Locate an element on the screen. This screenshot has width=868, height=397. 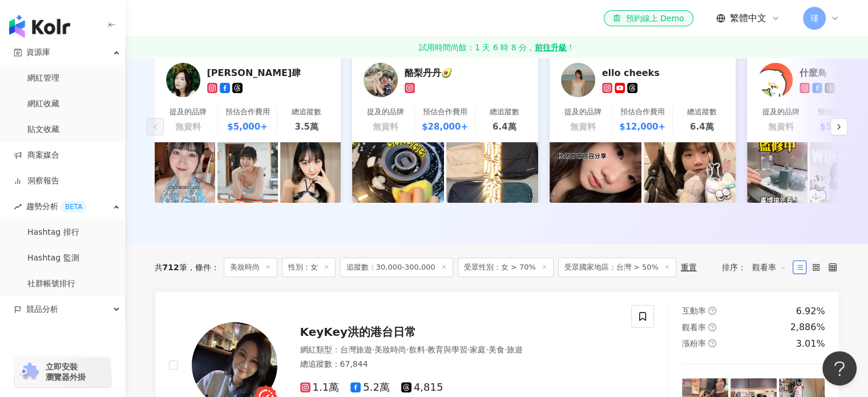
div: 共 筆 is located at coordinates (171, 267).